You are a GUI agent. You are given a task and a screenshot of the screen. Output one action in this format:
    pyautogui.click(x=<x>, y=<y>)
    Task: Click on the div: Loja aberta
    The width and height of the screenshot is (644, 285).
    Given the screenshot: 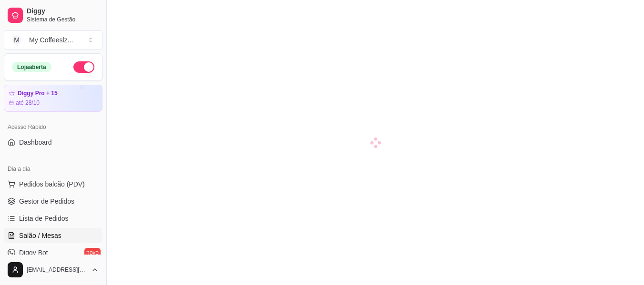 What is the action you would take?
    pyautogui.click(x=31, y=67)
    